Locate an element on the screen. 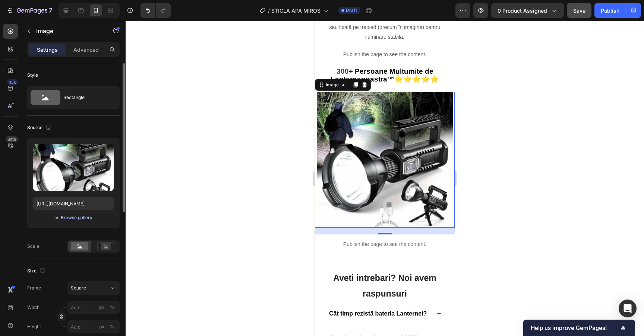 The width and height of the screenshot is (644, 336). span: STICLA APA MIROS is located at coordinates (296, 11).